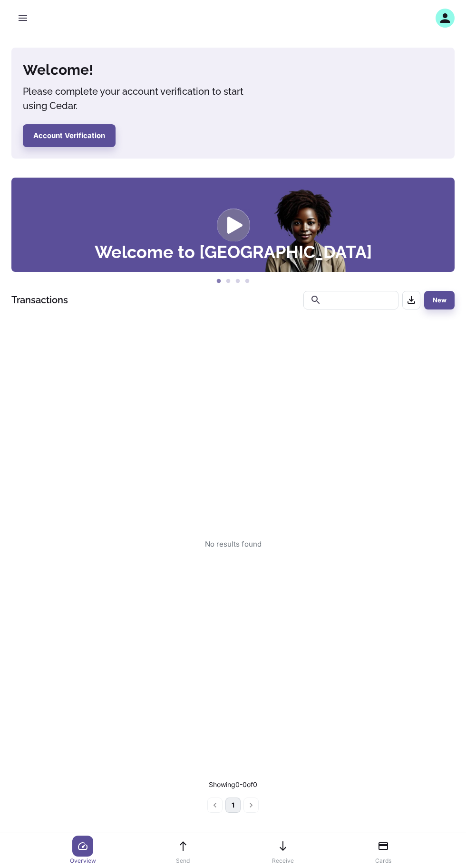 The image size is (466, 868). I want to click on p: Cards, so click(383, 861).